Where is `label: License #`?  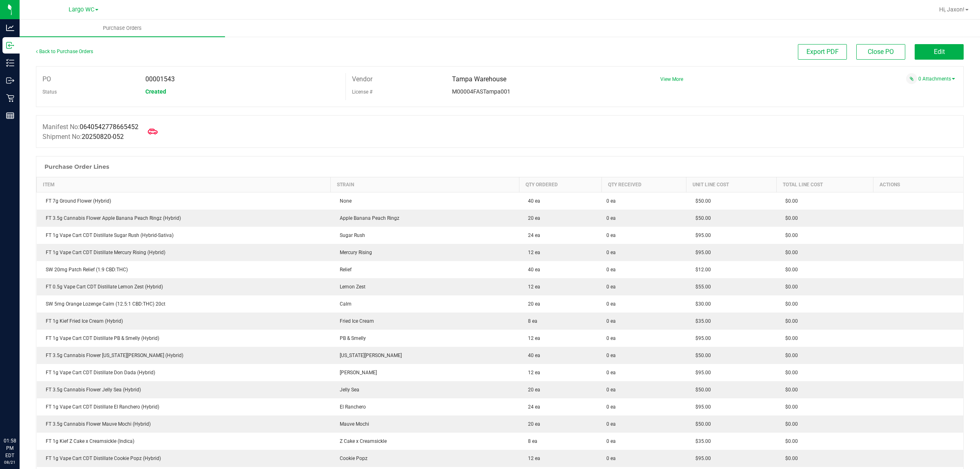
label: License # is located at coordinates (362, 92).